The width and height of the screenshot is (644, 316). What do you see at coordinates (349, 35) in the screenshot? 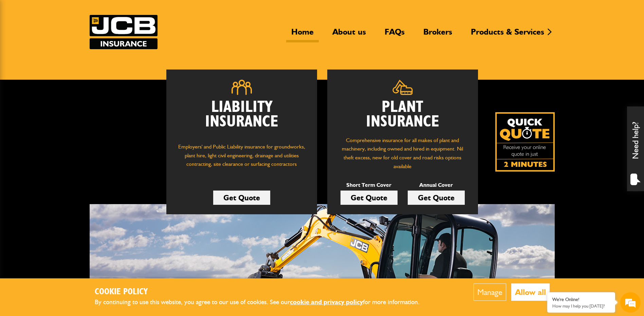
I see `a: About us` at bounding box center [349, 35].